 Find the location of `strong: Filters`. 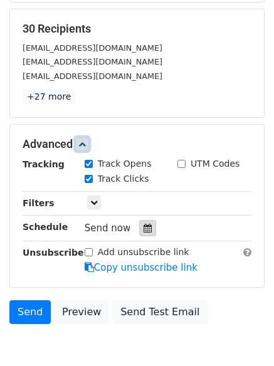

strong: Filters is located at coordinates (38, 203).